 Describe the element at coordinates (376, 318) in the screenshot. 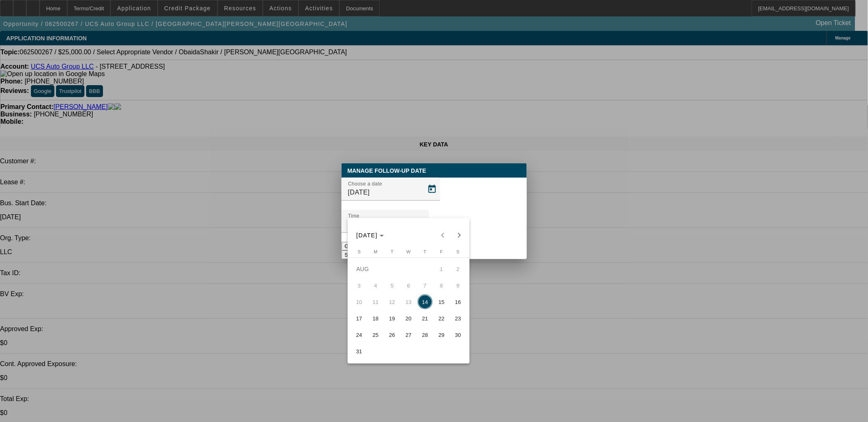

I see `button: August 18, 2025` at that location.